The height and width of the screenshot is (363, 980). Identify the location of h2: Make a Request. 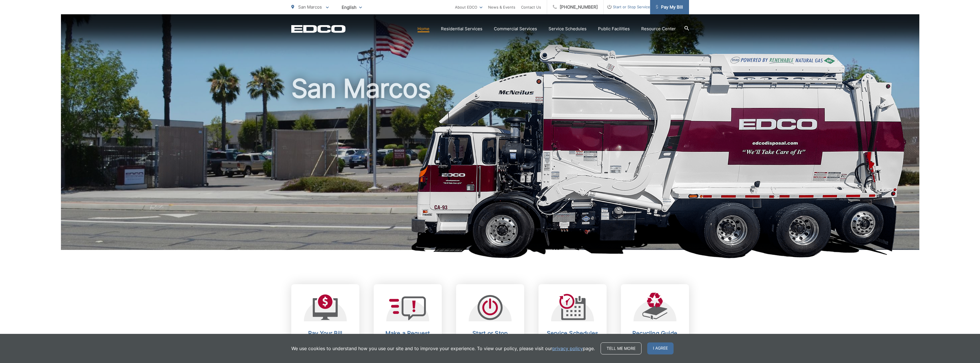
(408, 333).